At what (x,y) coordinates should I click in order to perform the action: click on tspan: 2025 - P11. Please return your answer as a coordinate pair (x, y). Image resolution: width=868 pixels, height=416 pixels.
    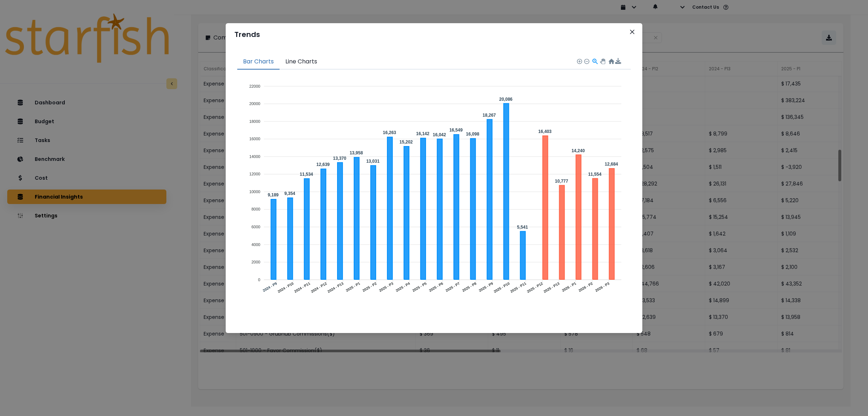
    Looking at the image, I should click on (519, 287).